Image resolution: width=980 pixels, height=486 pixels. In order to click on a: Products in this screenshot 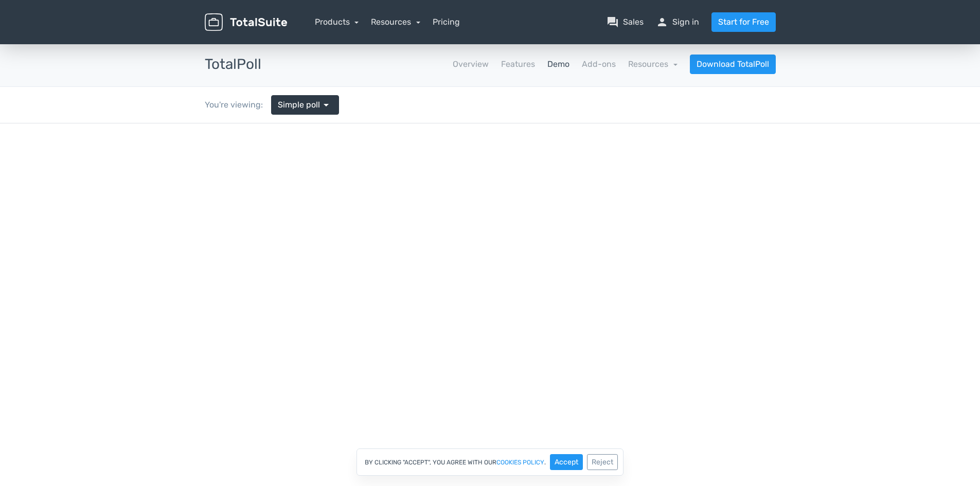, I will do `click(337, 21)`.